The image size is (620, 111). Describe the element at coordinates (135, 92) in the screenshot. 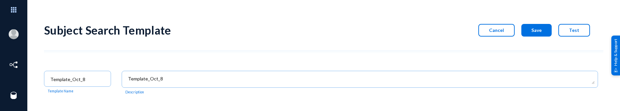

I see `mat-hint: Description` at that location.